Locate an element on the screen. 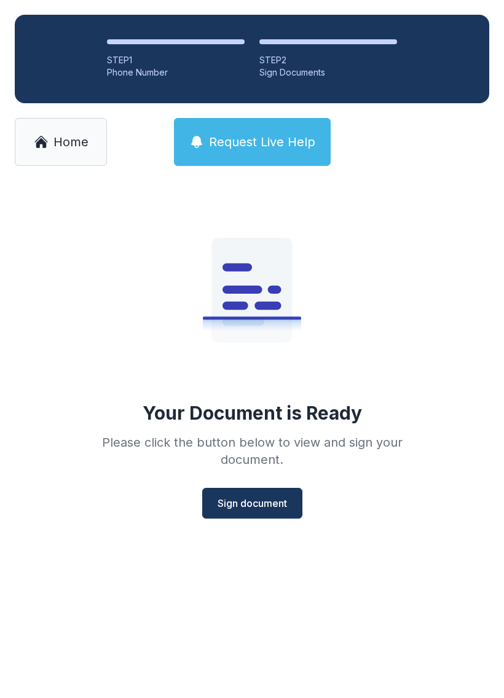 The width and height of the screenshot is (504, 698). div: Your Document is Ready is located at coordinates (252, 413).